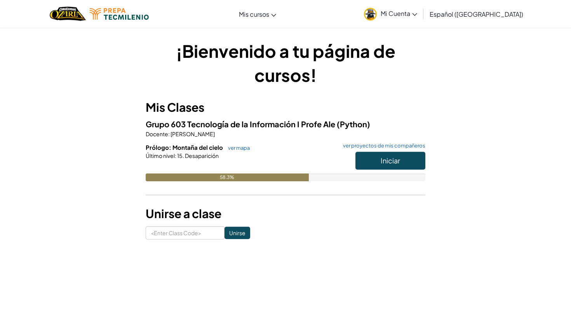 The image size is (571, 326). I want to click on h3: Mis Clases, so click(285, 107).